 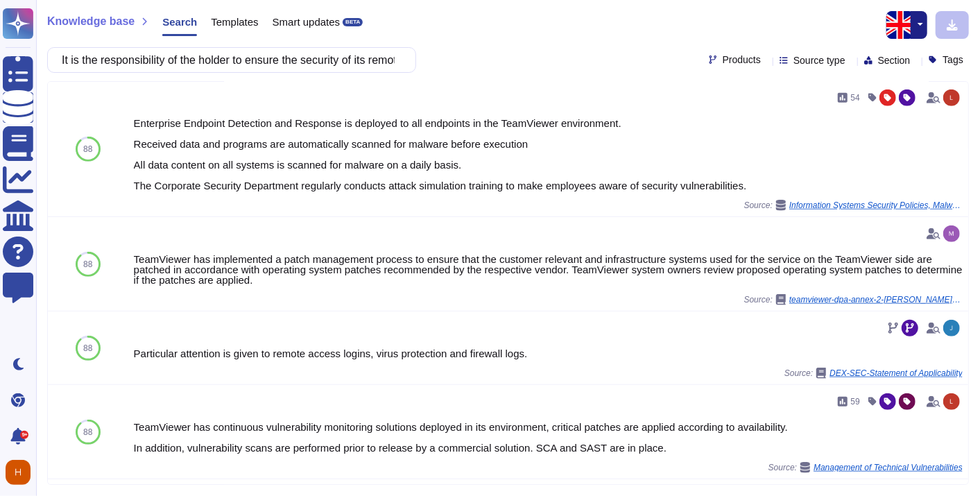 I want to click on span: DEX-SEC-Statement of Applicability, so click(x=896, y=373).